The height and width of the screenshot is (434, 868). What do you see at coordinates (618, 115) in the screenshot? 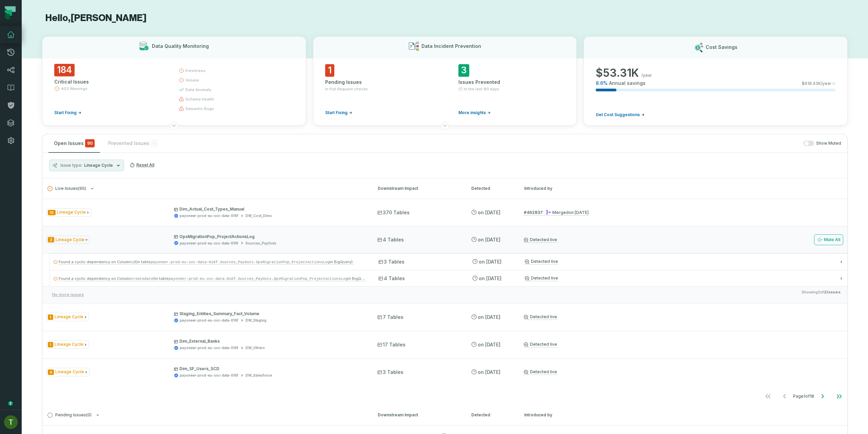
I see `span: Get Cost Suggestions` at bounding box center [618, 115].